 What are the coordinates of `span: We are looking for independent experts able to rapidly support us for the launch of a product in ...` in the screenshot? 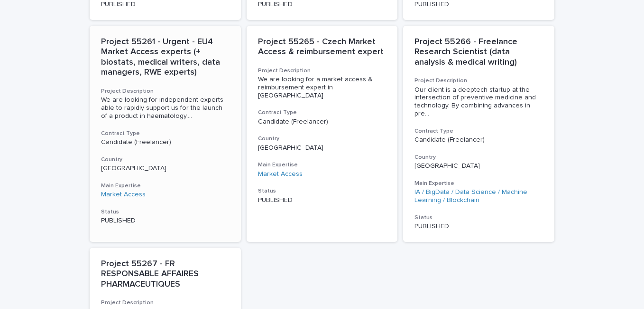 It's located at (165, 108).